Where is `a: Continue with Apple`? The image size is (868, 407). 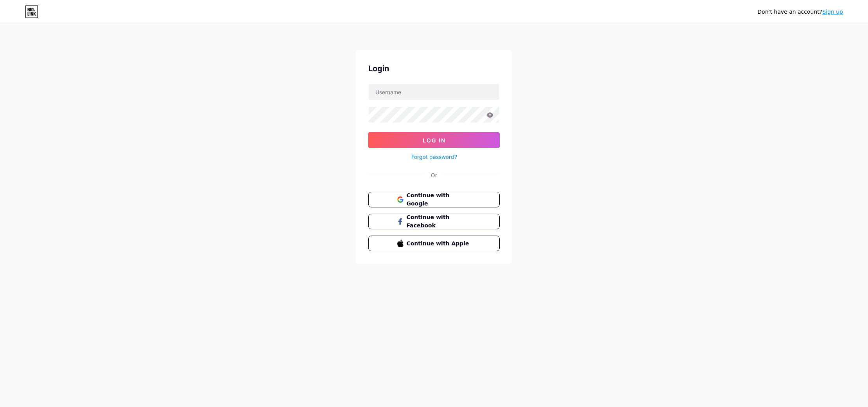 a: Continue with Apple is located at coordinates (434, 244).